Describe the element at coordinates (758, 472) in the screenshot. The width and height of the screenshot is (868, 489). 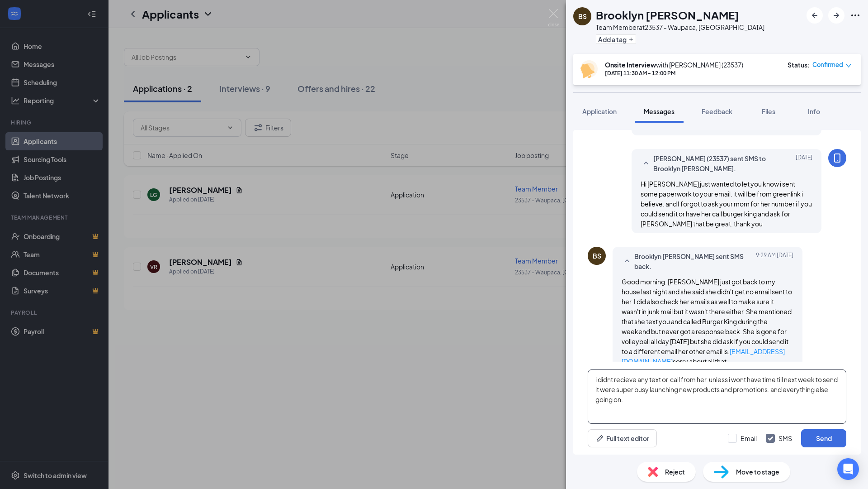
I see `span: Move to stage` at that location.